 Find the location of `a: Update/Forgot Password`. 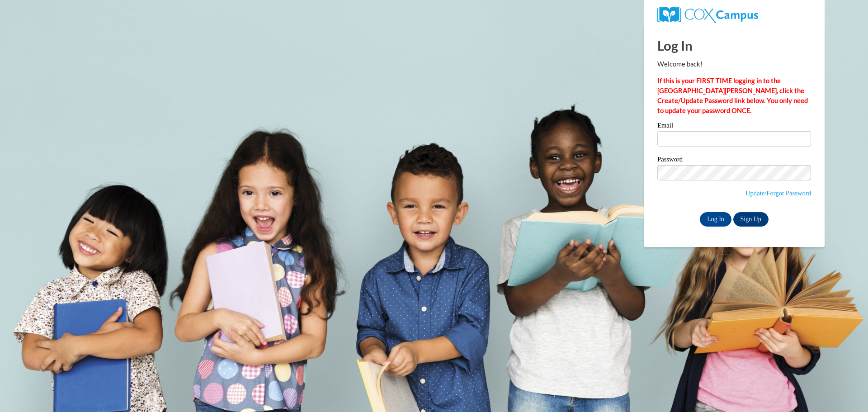

a: Update/Forgot Password is located at coordinates (778, 193).